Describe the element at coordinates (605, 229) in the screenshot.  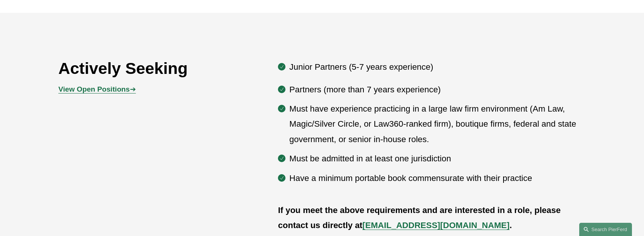
I see `a: Search this site` at that location.